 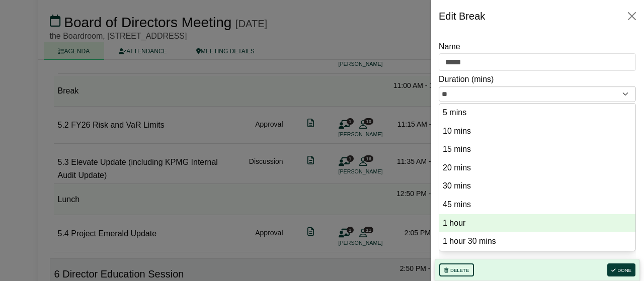 I want to click on li: 20, so click(x=537, y=168).